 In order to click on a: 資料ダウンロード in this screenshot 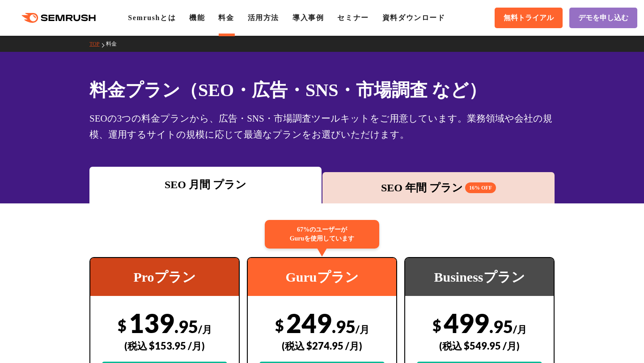, I will do `click(414, 18)`.